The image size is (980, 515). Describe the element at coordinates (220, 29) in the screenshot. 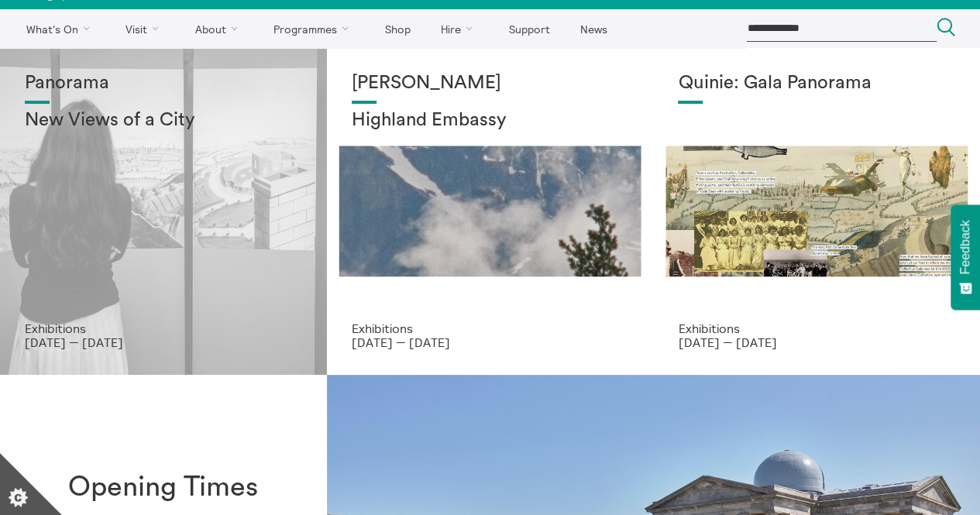

I see `a: About` at that location.